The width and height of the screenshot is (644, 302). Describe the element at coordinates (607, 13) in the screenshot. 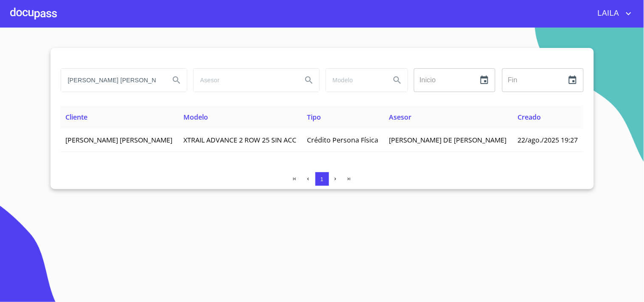

I see `span: LAILA` at that location.